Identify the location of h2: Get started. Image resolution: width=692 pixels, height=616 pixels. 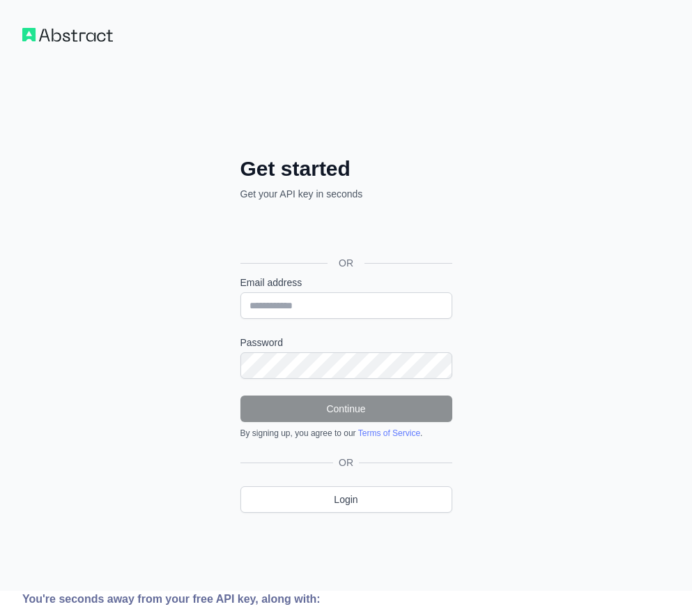
(346, 168).